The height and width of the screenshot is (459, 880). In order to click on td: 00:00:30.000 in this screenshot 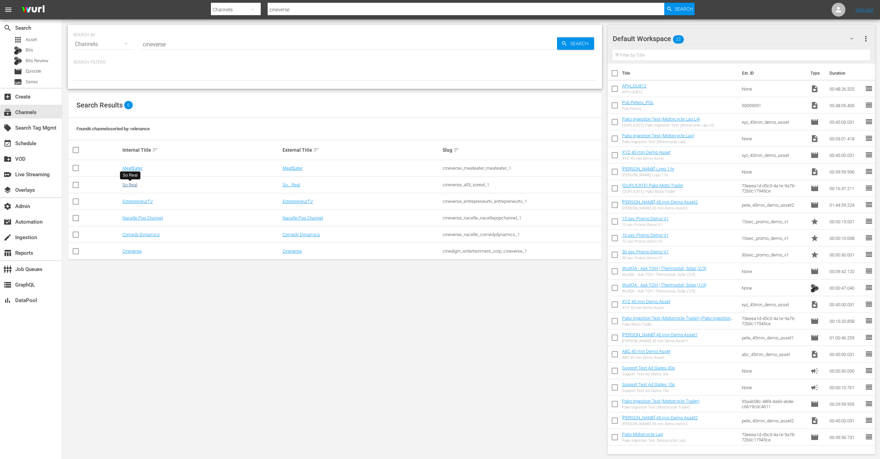, I will do `click(846, 371)`.